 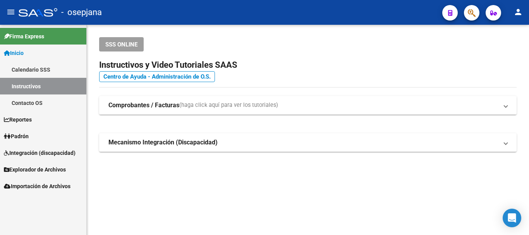 I want to click on span: SSS ONLINE, so click(x=121, y=45).